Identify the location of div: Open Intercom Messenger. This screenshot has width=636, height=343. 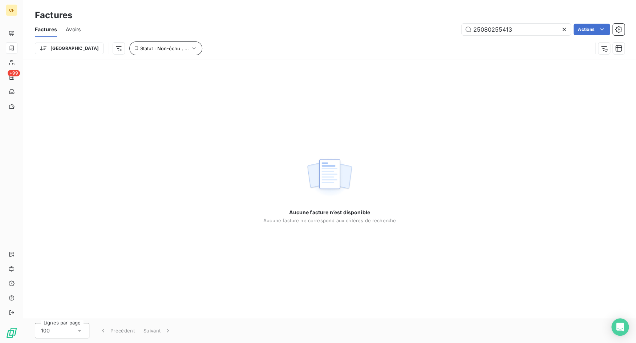
(620, 327).